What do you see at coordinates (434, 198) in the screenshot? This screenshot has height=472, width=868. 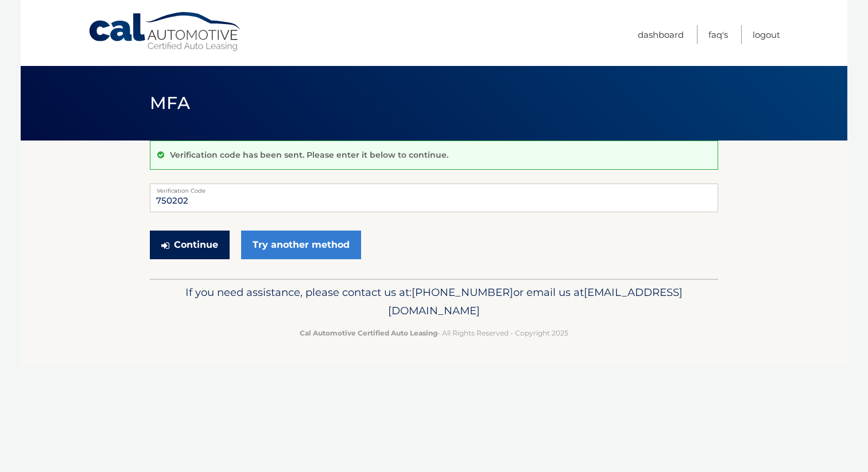 I see `input: Verification Code` at bounding box center [434, 198].